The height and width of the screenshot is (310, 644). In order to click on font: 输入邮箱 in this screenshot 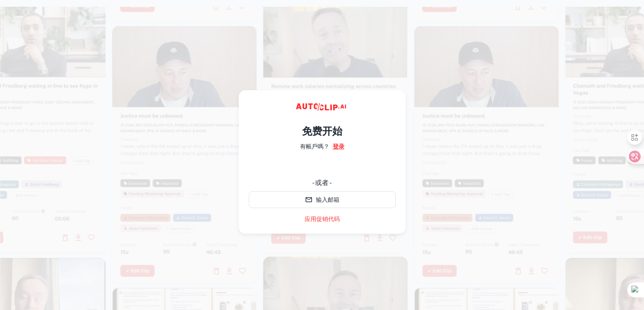, I will do `click(328, 200)`.